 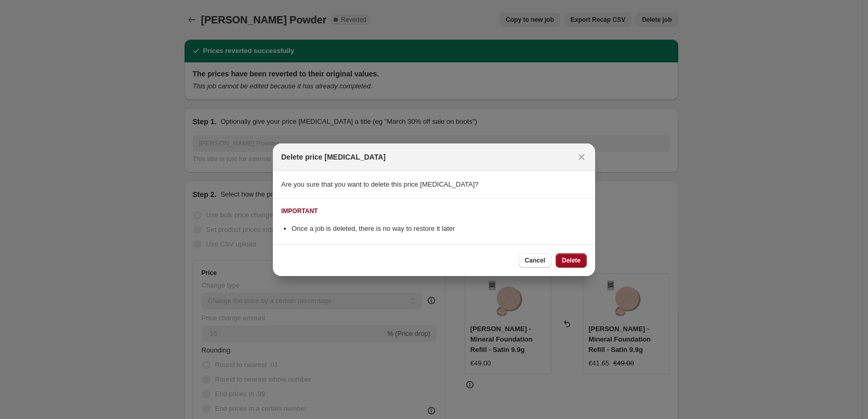 I want to click on button: Delete, so click(x=571, y=260).